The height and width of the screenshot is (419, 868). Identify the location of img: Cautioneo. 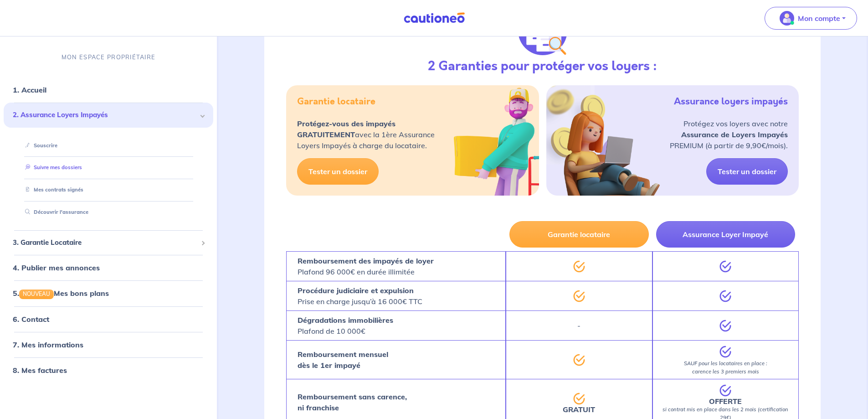
(434, 18).